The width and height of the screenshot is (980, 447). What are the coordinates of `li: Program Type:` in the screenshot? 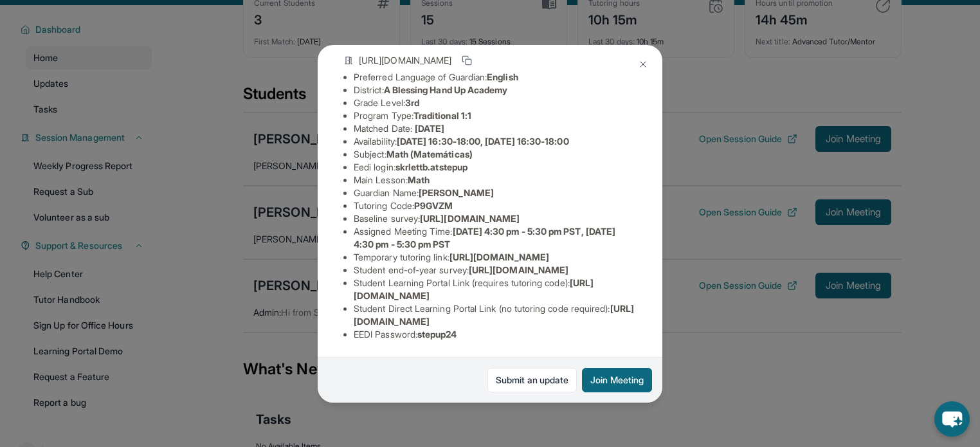 It's located at (495, 116).